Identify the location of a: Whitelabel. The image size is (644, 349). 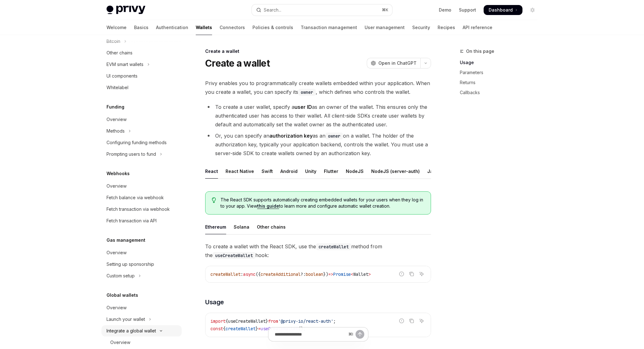
(141, 88).